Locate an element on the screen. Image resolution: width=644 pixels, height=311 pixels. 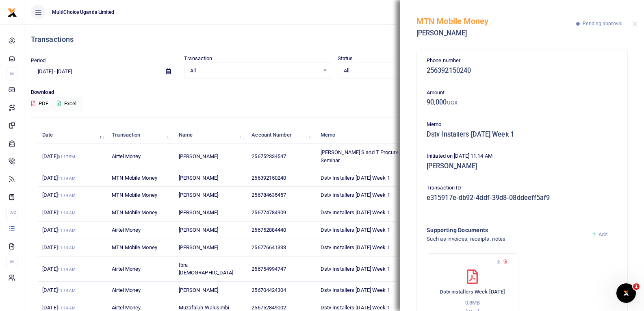
p: 0.8MB is located at coordinates (472, 303).